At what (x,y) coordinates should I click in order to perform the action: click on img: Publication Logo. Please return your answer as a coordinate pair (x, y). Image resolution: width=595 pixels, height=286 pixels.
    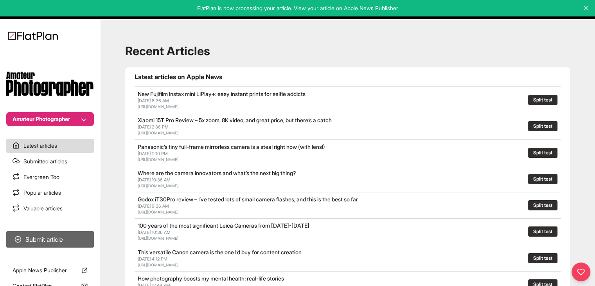
    Looking at the image, I should click on (50, 84).